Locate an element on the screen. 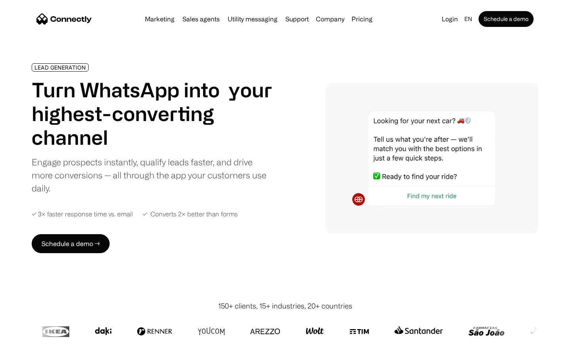 This screenshot has width=570, height=356. div: ✓ 3× faster response time vs. email is located at coordinates (82, 214).